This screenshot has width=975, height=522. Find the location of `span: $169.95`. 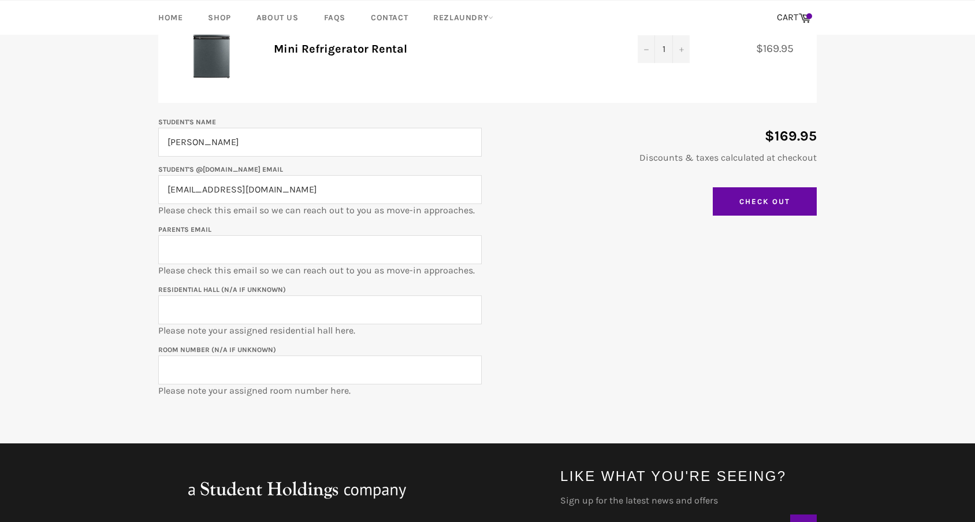

span: $169.95 is located at coordinates (780, 48).